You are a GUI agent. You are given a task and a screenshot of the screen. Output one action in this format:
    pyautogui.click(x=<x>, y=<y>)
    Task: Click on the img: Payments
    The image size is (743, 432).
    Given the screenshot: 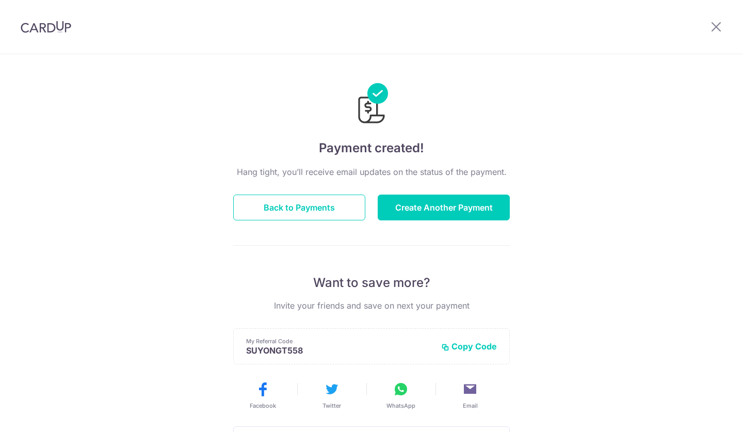 What is the action you would take?
    pyautogui.click(x=372, y=105)
    